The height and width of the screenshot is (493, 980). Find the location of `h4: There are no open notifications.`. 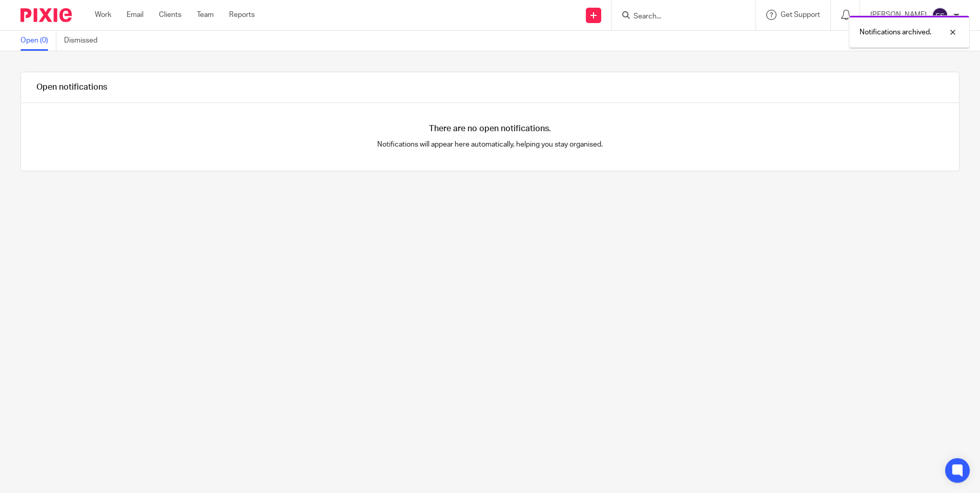

h4: There are no open notifications. is located at coordinates (490, 128).